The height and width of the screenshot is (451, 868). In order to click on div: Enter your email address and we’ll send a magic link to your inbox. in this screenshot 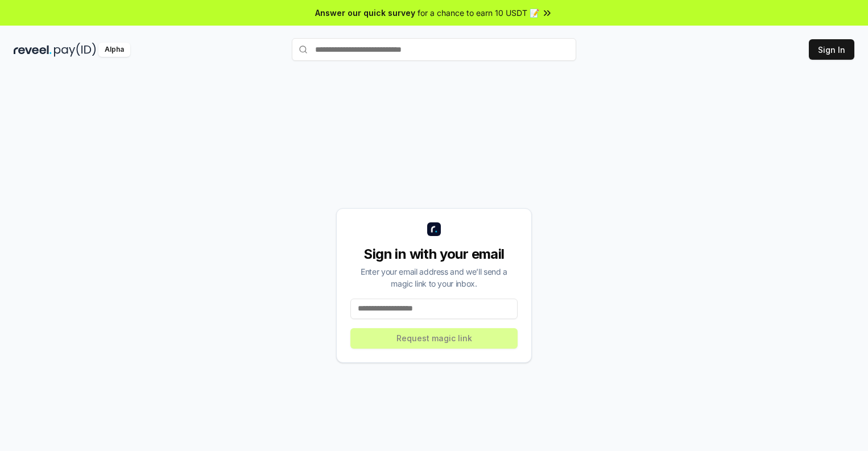, I will do `click(434, 277)`.